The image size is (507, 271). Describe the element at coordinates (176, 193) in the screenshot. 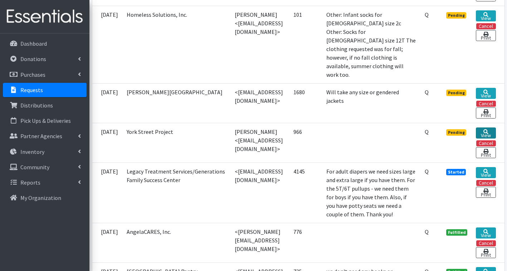

I see `td: Legacy Treatment Services/Generations Family Success Center` at that location.